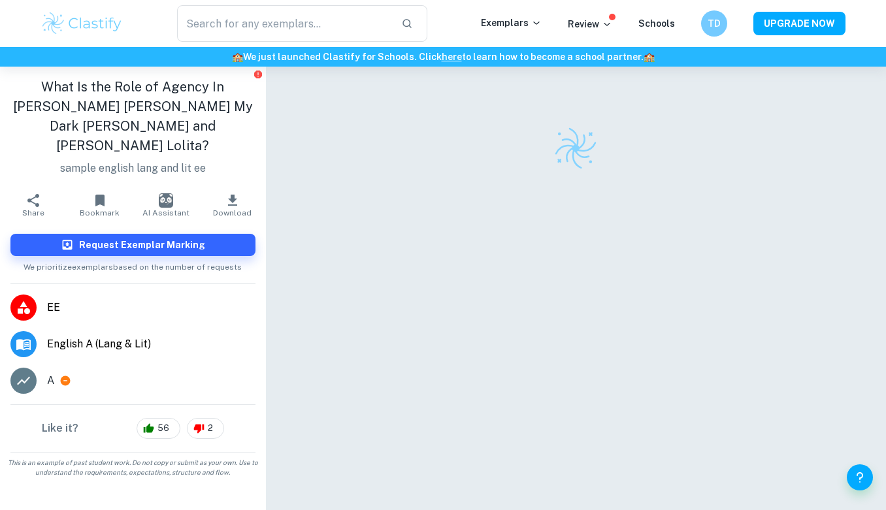  What do you see at coordinates (860, 478) in the screenshot?
I see `button: Help and Feedback` at bounding box center [860, 478].